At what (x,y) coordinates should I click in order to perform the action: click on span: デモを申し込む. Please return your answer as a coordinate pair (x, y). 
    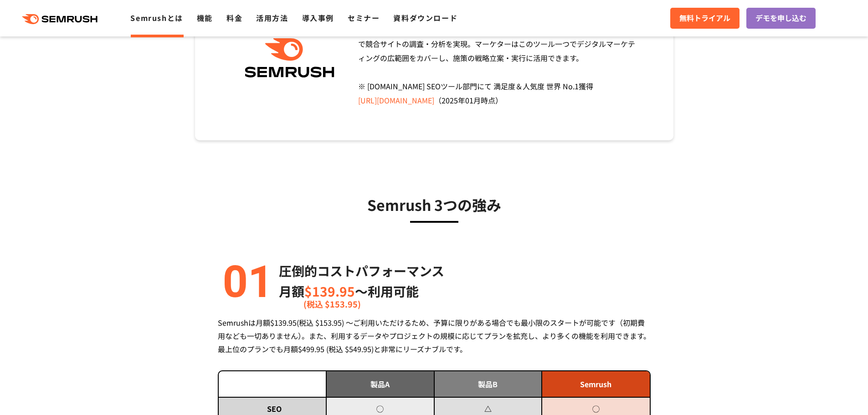
    Looking at the image, I should click on (780, 18).